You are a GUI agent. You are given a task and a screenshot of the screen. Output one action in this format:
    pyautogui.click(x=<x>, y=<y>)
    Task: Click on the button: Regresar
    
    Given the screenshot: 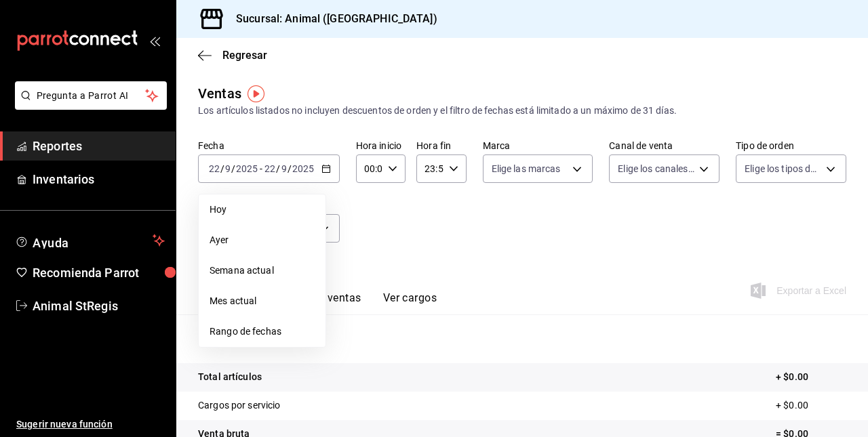 What is the action you would take?
    pyautogui.click(x=233, y=55)
    